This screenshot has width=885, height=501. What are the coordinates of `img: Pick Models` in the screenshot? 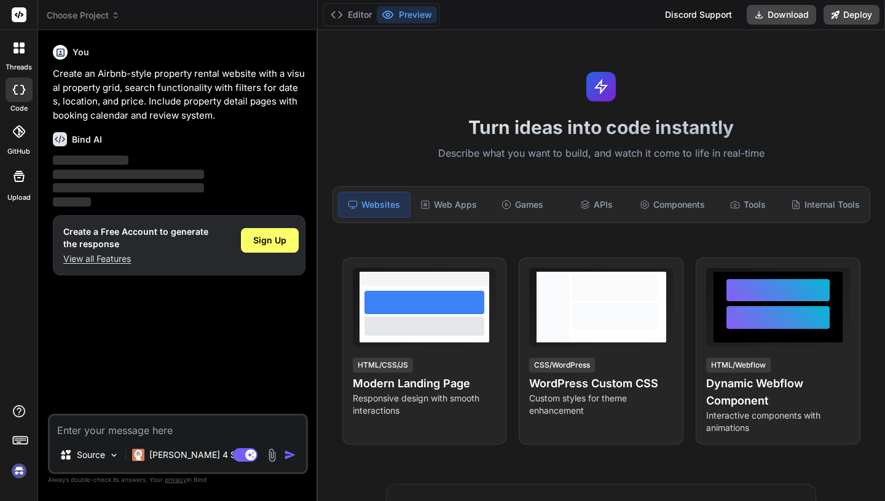 It's located at (114, 455).